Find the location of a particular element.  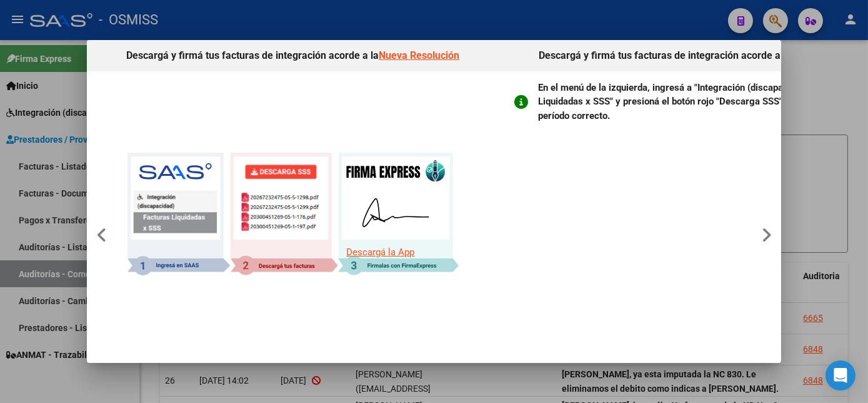

img: Logo Firma Express is located at coordinates (293, 213).